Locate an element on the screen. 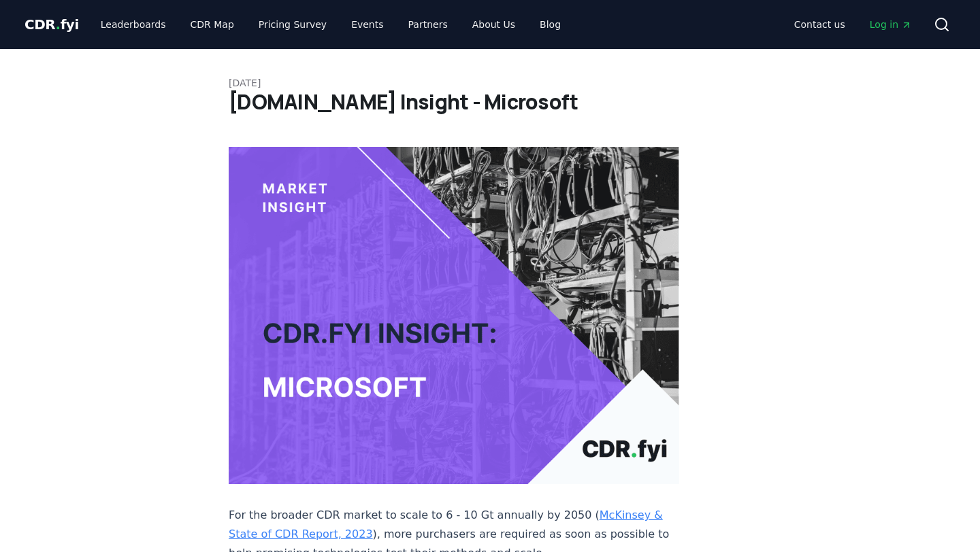  a: About Us is located at coordinates (494, 25).